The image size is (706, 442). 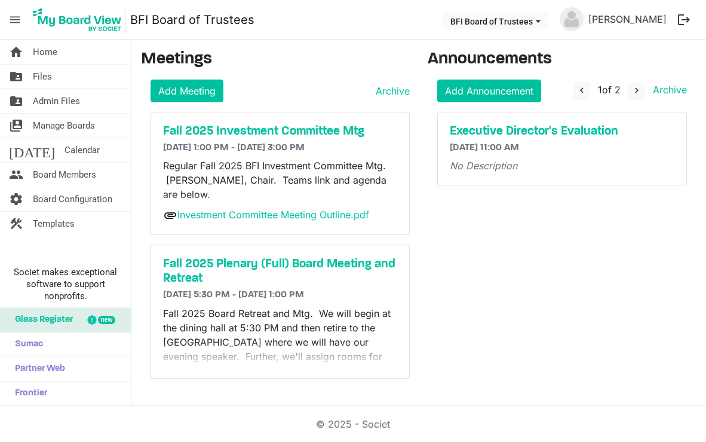 I want to click on span: 1, so click(x=600, y=90).